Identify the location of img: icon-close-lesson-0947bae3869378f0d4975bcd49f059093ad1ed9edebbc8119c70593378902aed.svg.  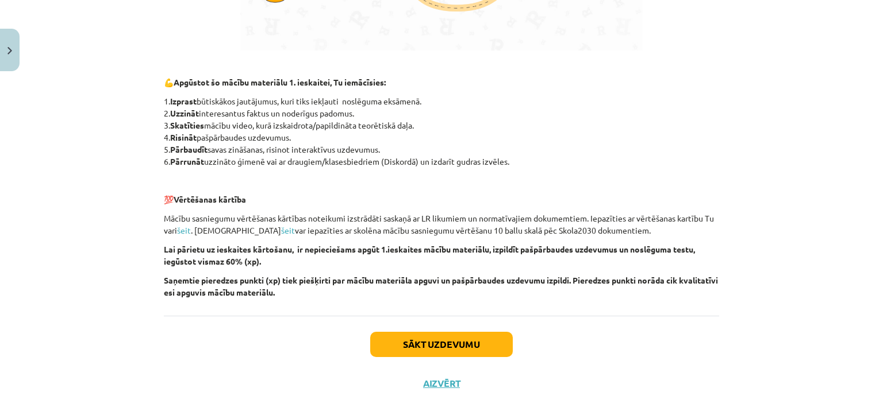
(10, 51).